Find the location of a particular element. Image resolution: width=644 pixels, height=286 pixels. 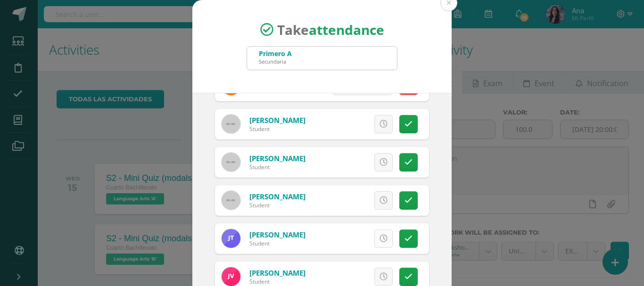

div: Primero A is located at coordinates (276, 53).